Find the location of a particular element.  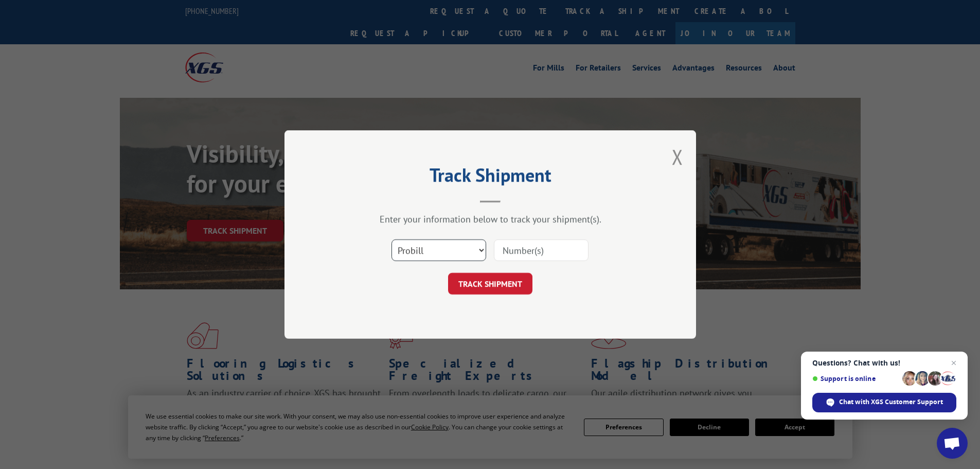

h2: Track Shipment is located at coordinates (491, 178).